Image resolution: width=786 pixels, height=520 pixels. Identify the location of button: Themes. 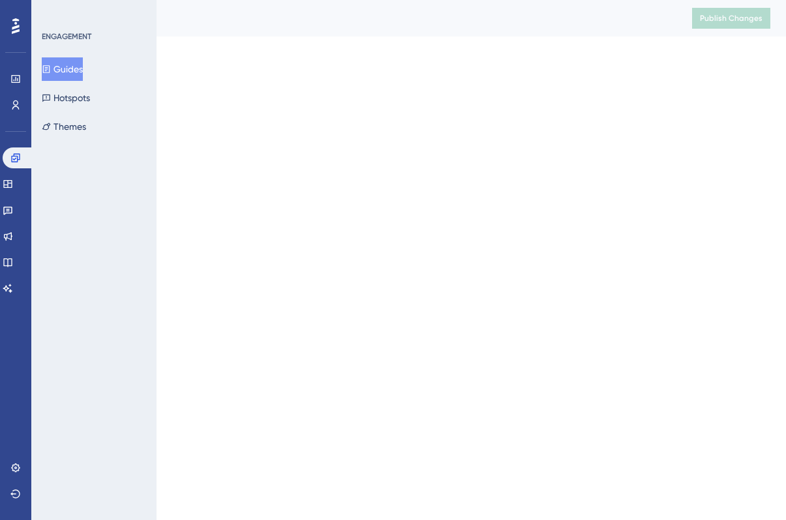
(64, 127).